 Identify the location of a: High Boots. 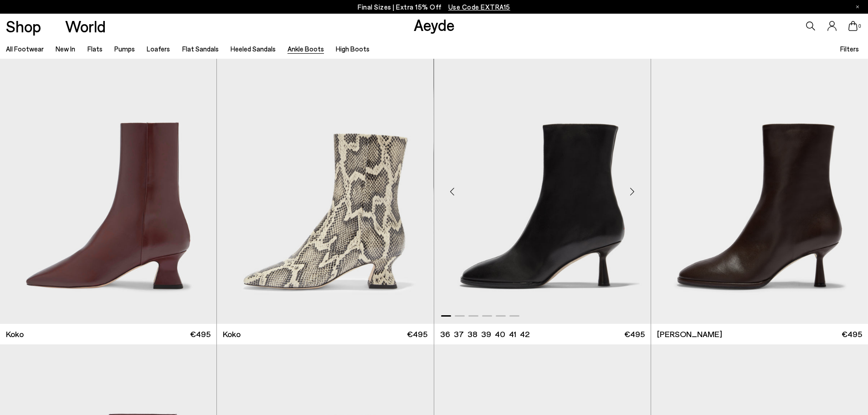
(353, 49).